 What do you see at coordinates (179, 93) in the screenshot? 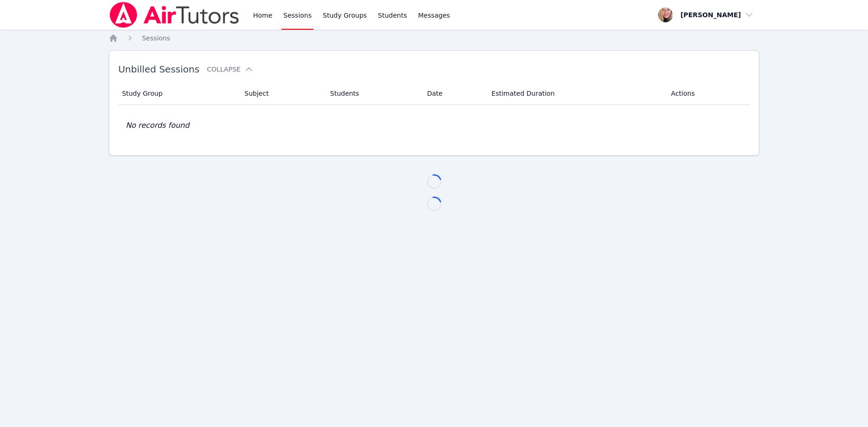
I see `th: Study Group` at bounding box center [179, 93].